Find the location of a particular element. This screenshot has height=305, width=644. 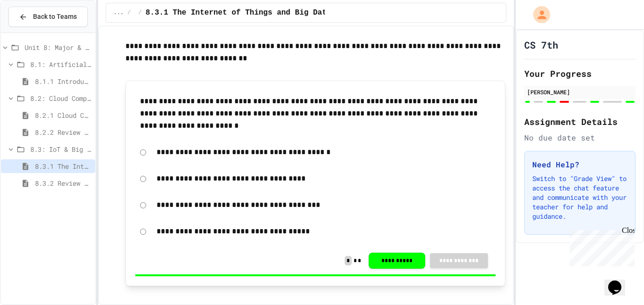

p: Switch to "Grade View" to access the chat feature and communicate with your teacher for help and ... is located at coordinates (580, 197).